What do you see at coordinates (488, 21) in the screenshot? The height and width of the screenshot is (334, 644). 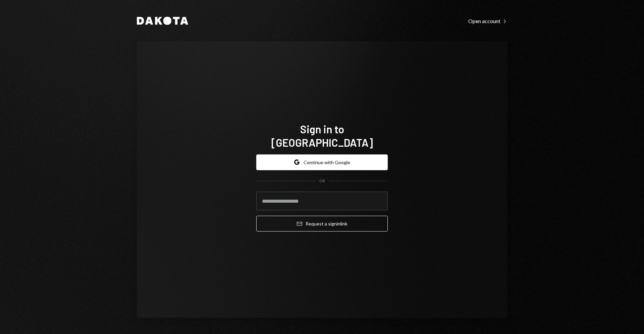 I see `a: Open account` at bounding box center [488, 21].